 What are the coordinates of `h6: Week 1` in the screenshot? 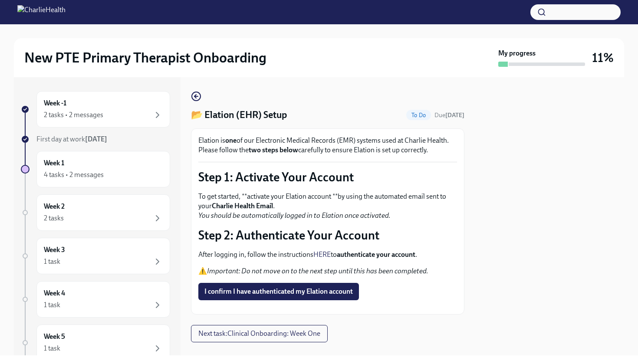 It's located at (54, 163).